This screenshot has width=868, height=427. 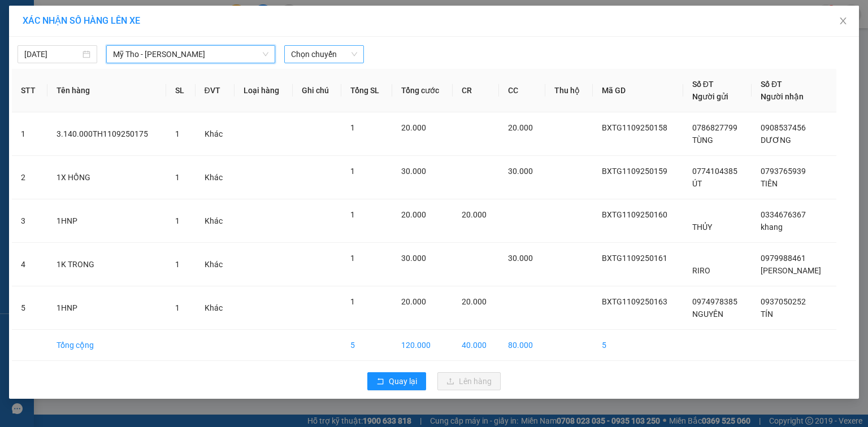 What do you see at coordinates (715, 171) in the screenshot?
I see `span: 0774104385` at bounding box center [715, 171].